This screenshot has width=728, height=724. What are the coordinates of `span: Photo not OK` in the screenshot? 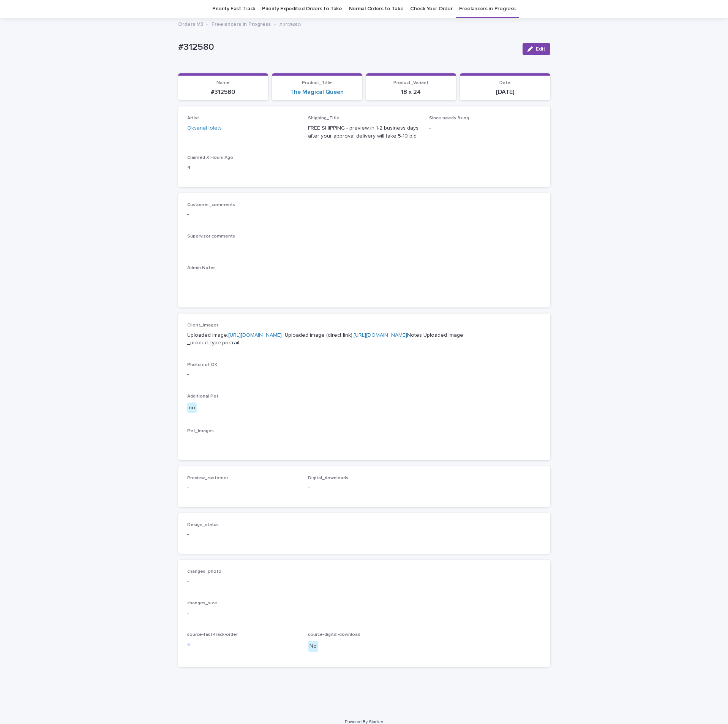 It's located at (202, 365).